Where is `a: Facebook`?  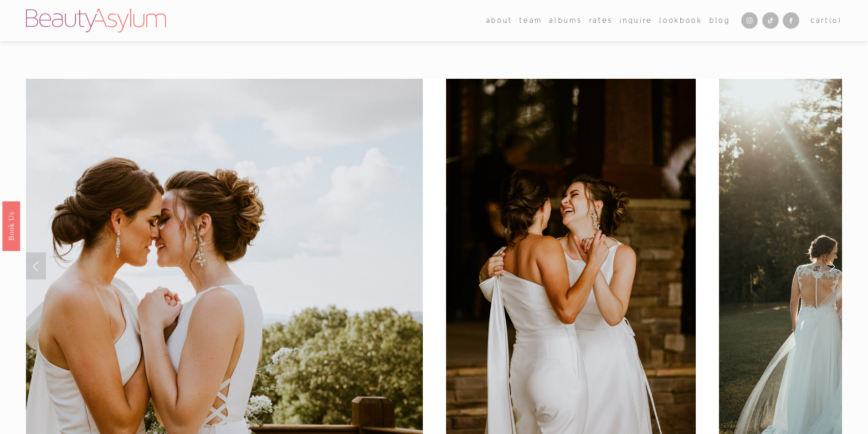
a: Facebook is located at coordinates (791, 20).